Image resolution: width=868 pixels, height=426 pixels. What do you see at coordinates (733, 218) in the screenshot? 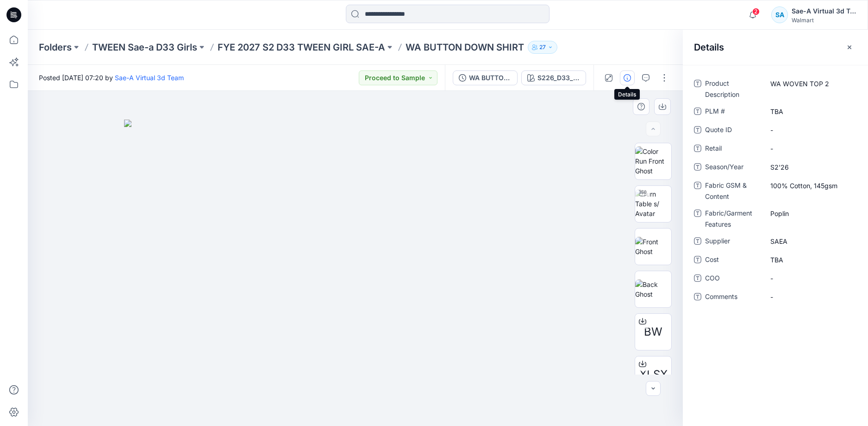
I see `span: Fabric/Garment Features` at bounding box center [733, 218].